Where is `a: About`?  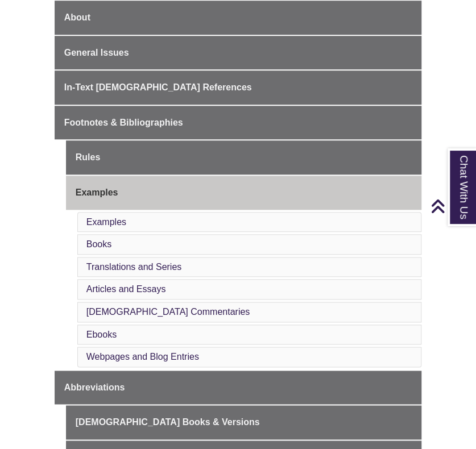 a: About is located at coordinates (238, 18).